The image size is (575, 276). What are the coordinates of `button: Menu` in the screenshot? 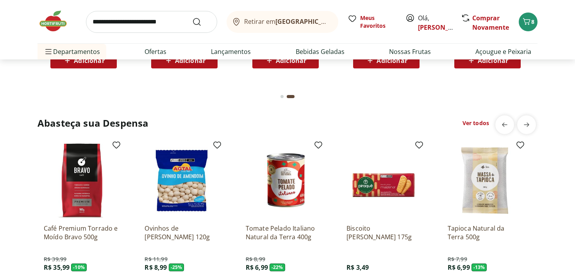 It's located at (48, 52).